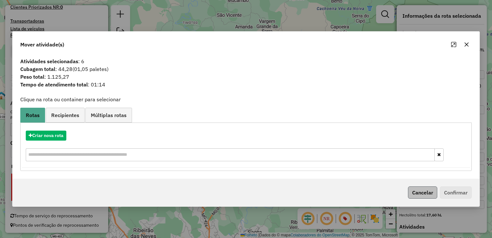  What do you see at coordinates (64, 69) in the screenshot?
I see `font: : 44,28` at bounding box center [64, 69].